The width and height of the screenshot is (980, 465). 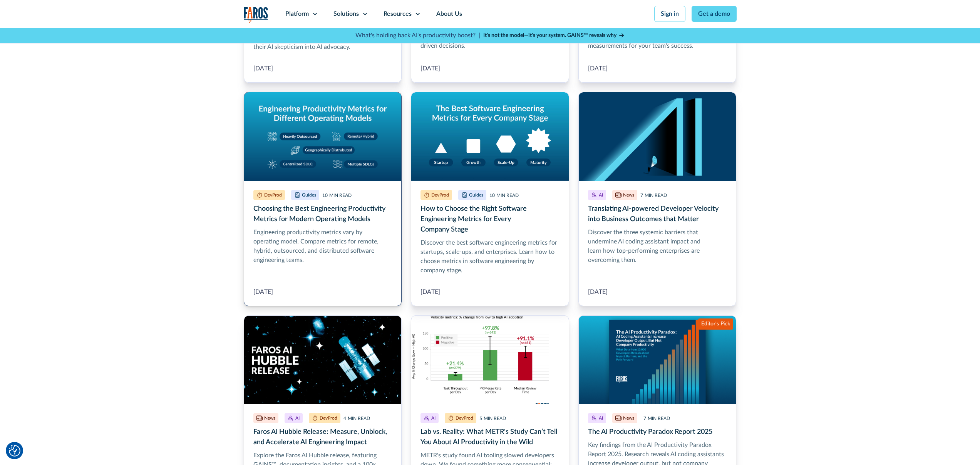 What do you see at coordinates (15, 451) in the screenshot?
I see `img: Revisit consent button` at bounding box center [15, 451].